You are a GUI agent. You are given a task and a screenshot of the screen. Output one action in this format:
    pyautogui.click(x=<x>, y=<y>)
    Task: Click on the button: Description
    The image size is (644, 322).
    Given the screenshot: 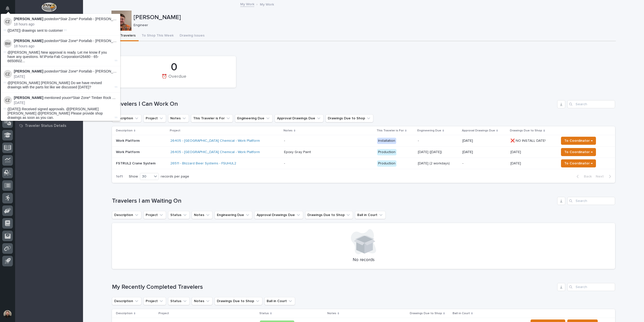 What is the action you would take?
    pyautogui.click(x=127, y=301)
    